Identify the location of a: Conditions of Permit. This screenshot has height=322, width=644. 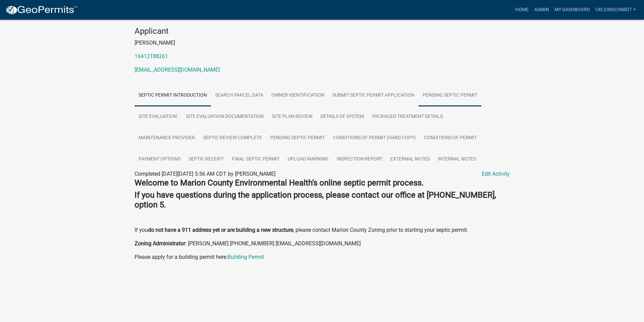
(450, 138).